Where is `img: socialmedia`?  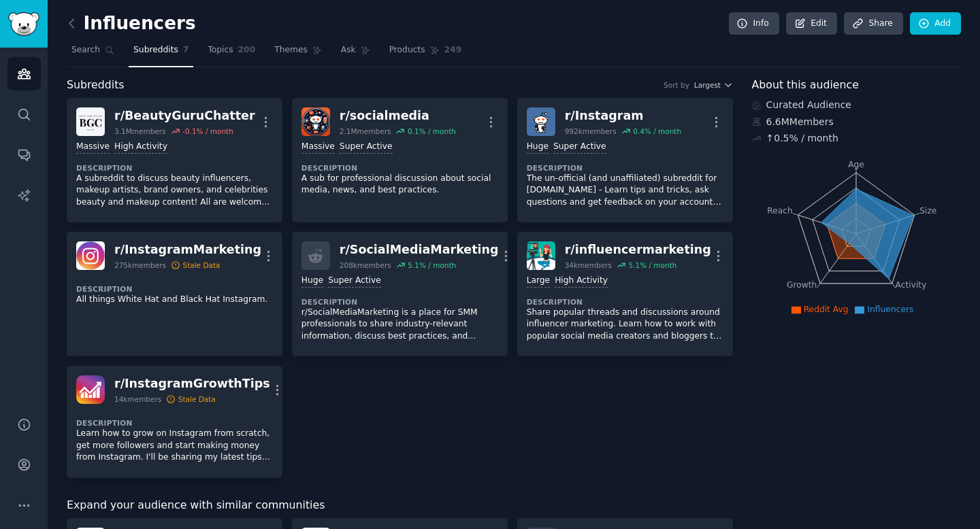 img: socialmedia is located at coordinates (315, 122).